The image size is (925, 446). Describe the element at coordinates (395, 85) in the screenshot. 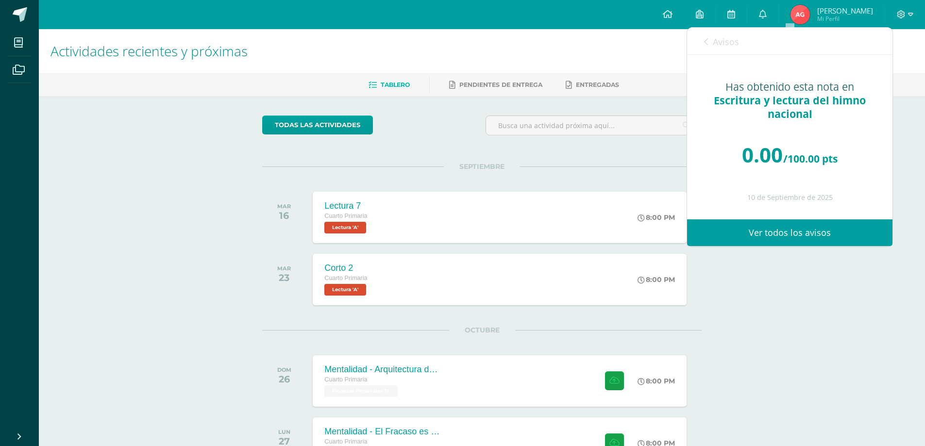

I see `span: Tablero` at that location.